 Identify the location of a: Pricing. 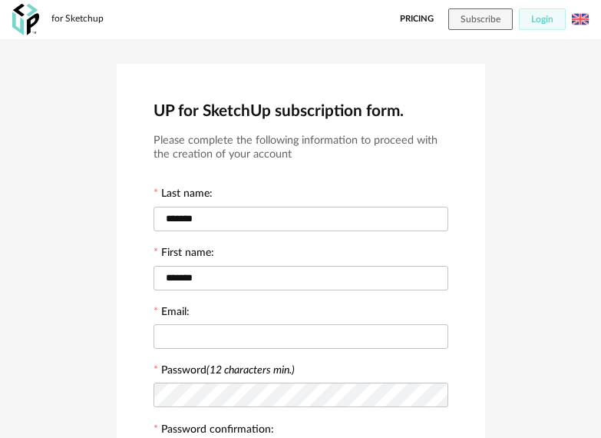
(417, 19).